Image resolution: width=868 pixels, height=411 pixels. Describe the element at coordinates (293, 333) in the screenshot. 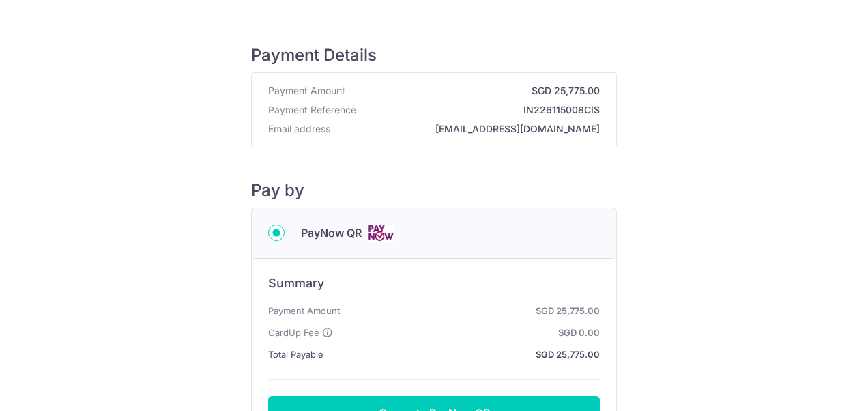

I see `span: CardUp Fee` at that location.